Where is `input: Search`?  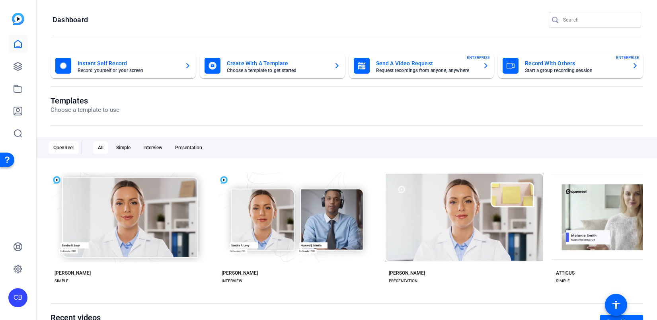 input: Search is located at coordinates (599, 20).